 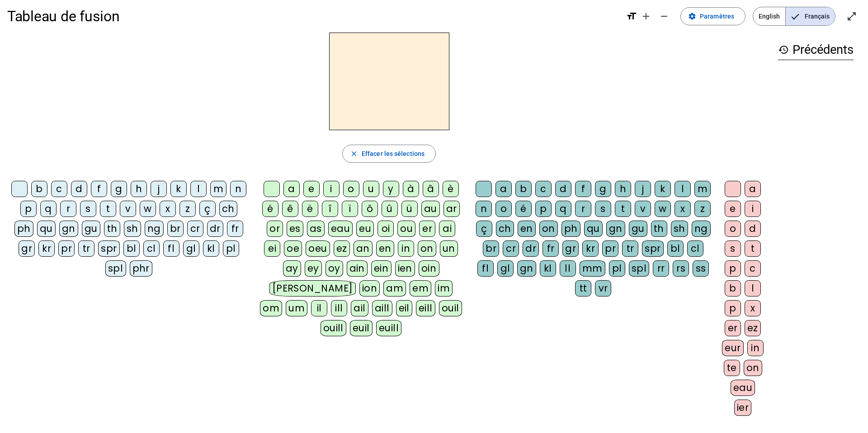 What do you see at coordinates (334, 328) in the screenshot?
I see `div: ouill` at bounding box center [334, 328].